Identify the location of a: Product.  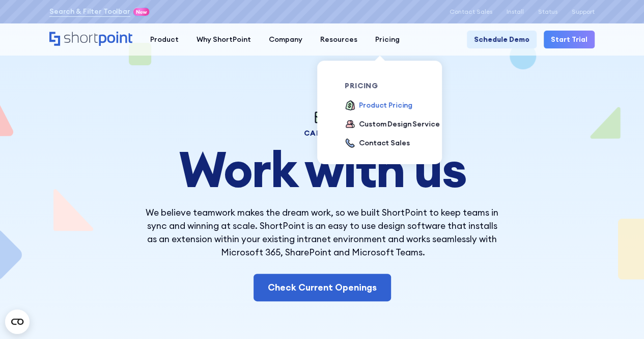
(163, 39).